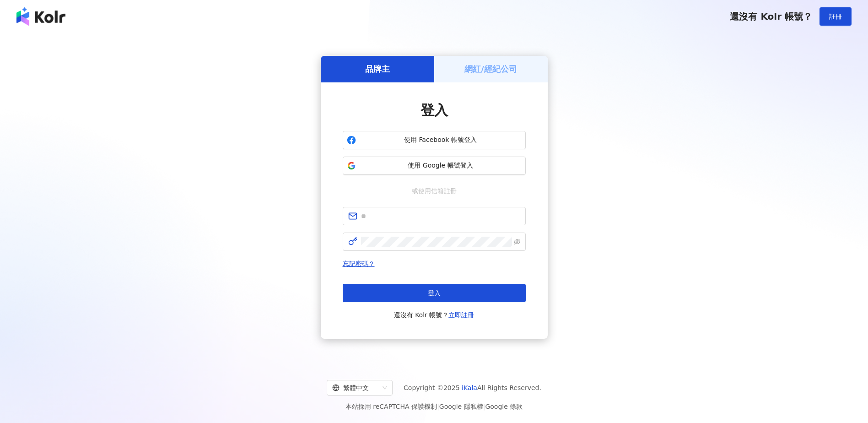 The height and width of the screenshot is (423, 868). I want to click on a: 立即註冊, so click(461, 315).